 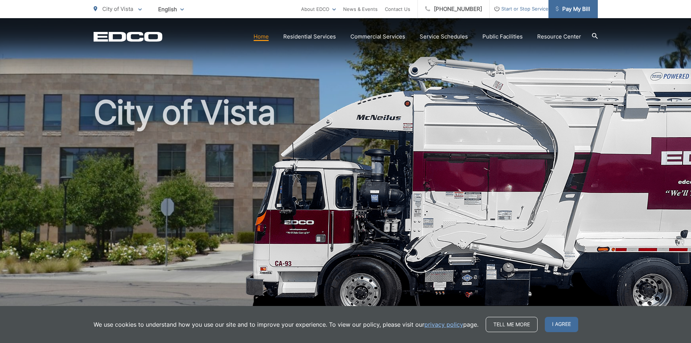 What do you see at coordinates (562, 324) in the screenshot?
I see `span: I agree` at bounding box center [562, 324].